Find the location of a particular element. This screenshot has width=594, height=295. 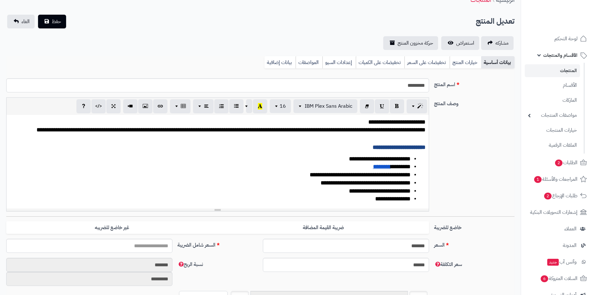

a: المراجعات والأسئلة1 is located at coordinates (557, 179).